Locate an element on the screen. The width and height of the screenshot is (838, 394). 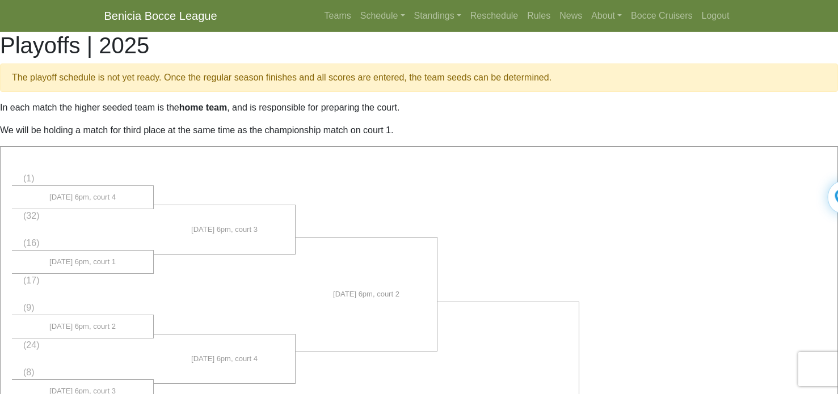
span: (8) is located at coordinates (29, 372).